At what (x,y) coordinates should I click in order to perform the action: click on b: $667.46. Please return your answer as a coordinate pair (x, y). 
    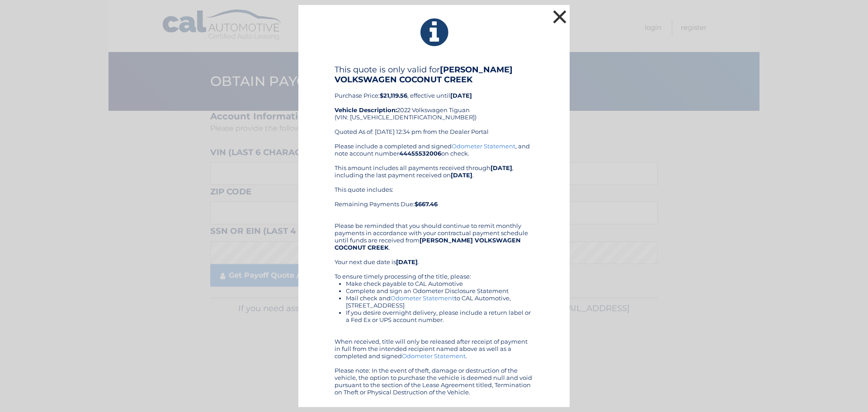
    Looking at the image, I should click on (426, 204).